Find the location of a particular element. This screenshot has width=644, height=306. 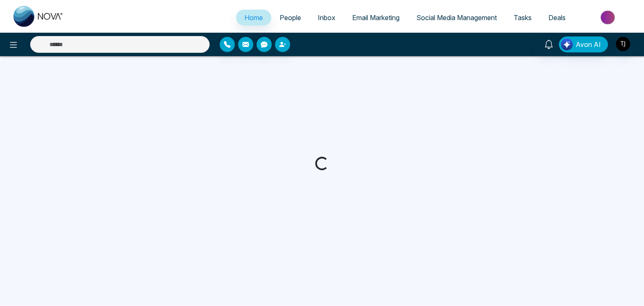

span: Email Marketing is located at coordinates (376, 17).